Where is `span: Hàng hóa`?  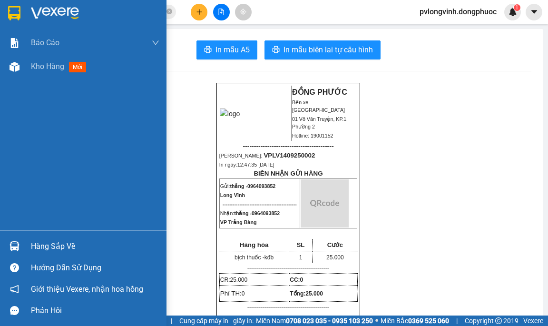
span: Hàng hóa is located at coordinates (254, 245).